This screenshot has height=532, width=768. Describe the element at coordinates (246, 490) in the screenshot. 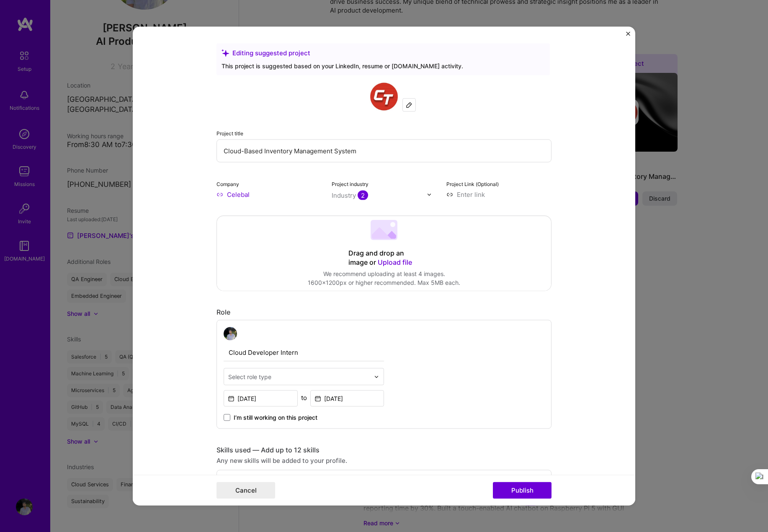

I see `button: Cancel` at that location.